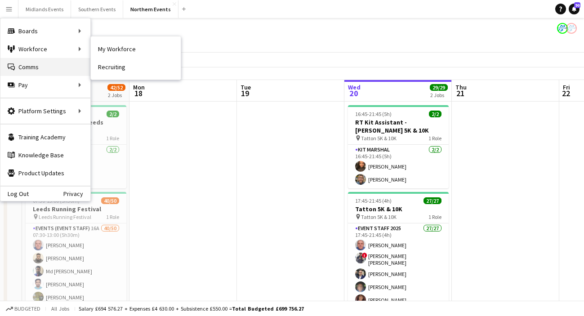 This screenshot has height=316, width=584. What do you see at coordinates (110, 200) in the screenshot?
I see `span: 40/50` at bounding box center [110, 200].